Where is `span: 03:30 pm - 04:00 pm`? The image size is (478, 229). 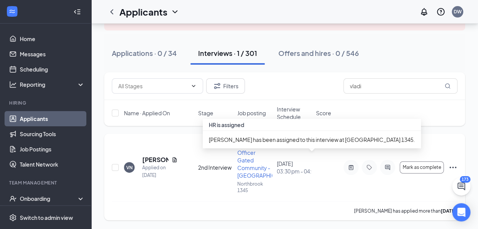 span: 03:30 pm - 04:00 pm is located at coordinates (294, 171).